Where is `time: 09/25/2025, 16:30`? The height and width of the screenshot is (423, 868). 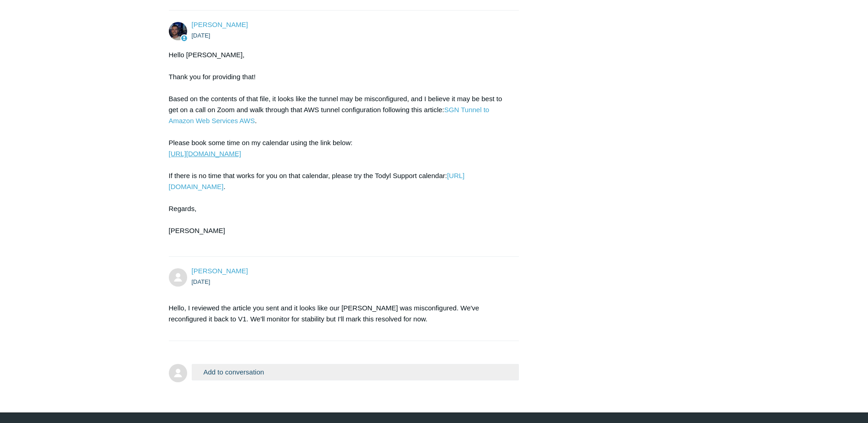
time: 09/25/2025, 16:30 is located at coordinates (201, 282).